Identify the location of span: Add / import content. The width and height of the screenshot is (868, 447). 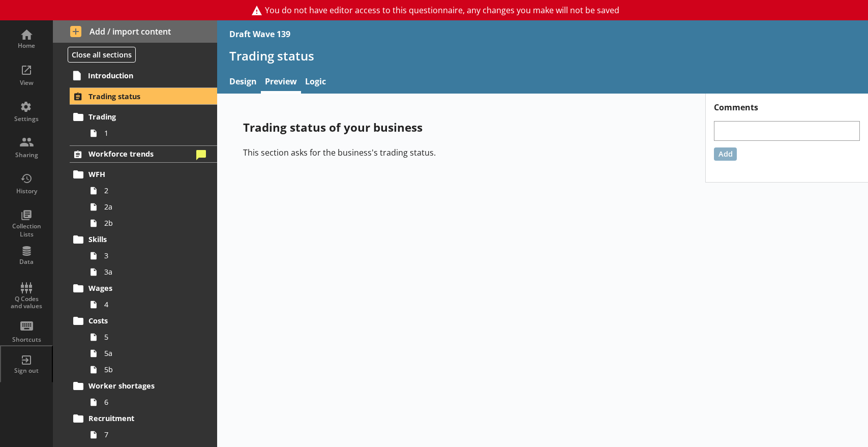
(135, 31).